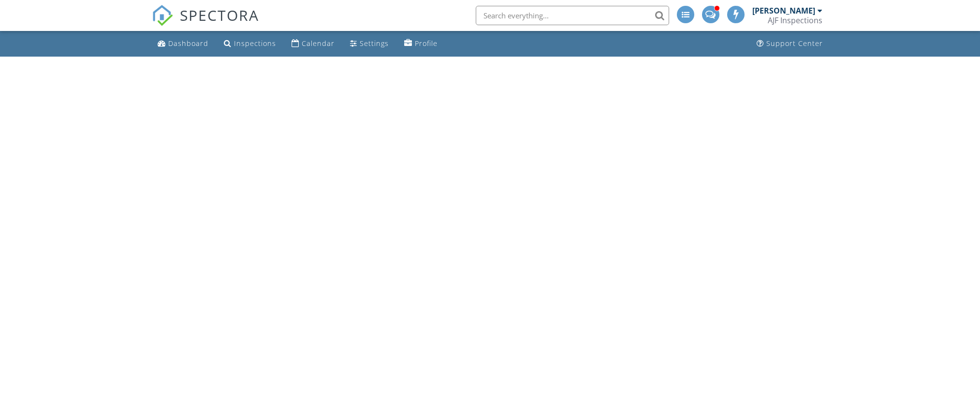 The image size is (980, 420). Describe the element at coordinates (313, 44) in the screenshot. I see `a: Calendar` at that location.